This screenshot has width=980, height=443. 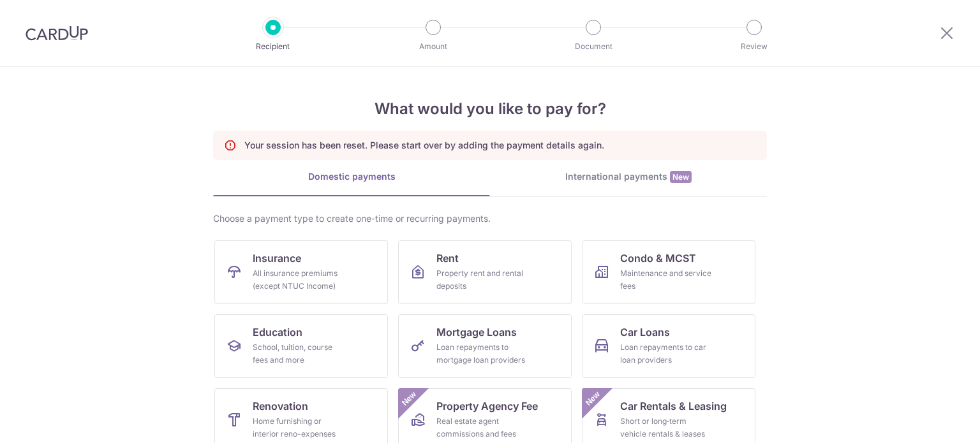 What do you see at coordinates (277, 258) in the screenshot?
I see `span: Insurance` at bounding box center [277, 258].